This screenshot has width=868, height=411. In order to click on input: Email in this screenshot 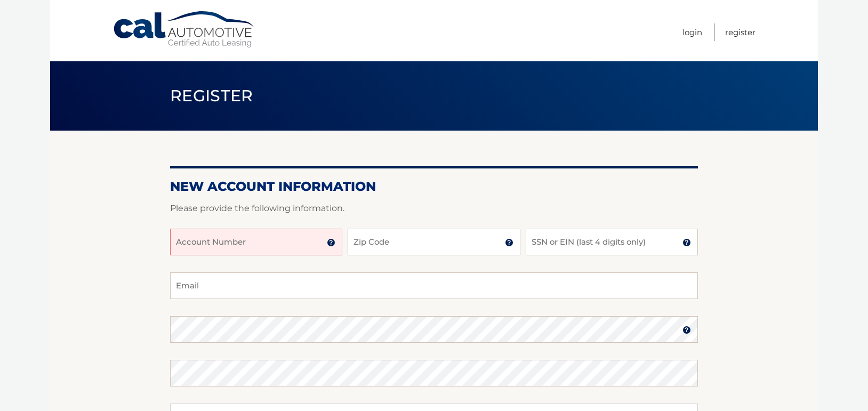, I will do `click(434, 285)`.